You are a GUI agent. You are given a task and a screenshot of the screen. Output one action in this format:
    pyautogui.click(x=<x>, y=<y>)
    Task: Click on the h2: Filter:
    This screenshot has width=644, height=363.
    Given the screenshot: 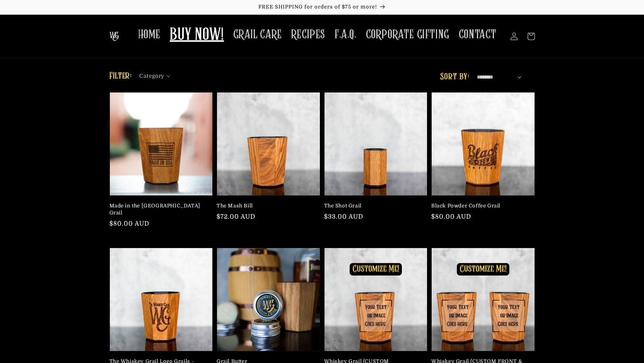 What is the action you would take?
    pyautogui.click(x=121, y=76)
    